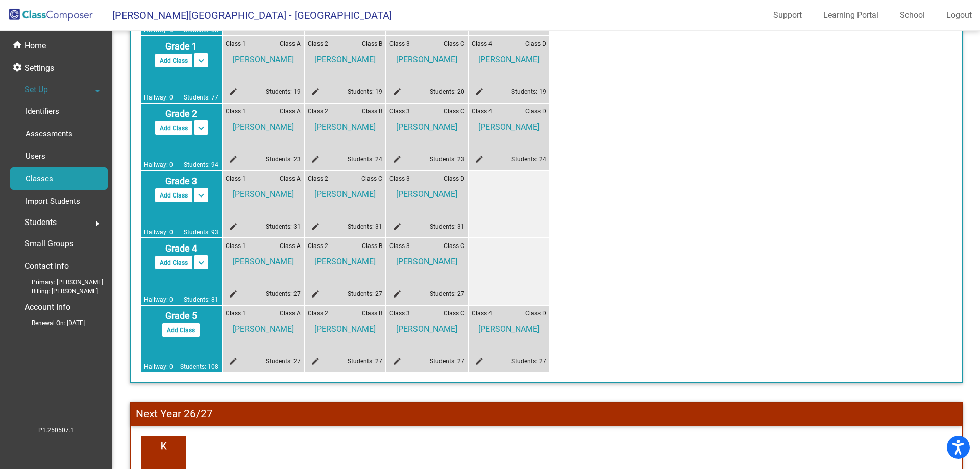 Image resolution: width=980 pixels, height=469 pixels. Describe the element at coordinates (18, 46) in the screenshot. I see `mat-icon: home` at that location.